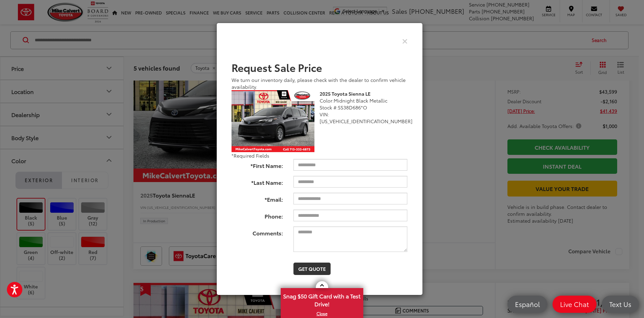  I want to click on span: Midnight Black Metallic, so click(361, 100).